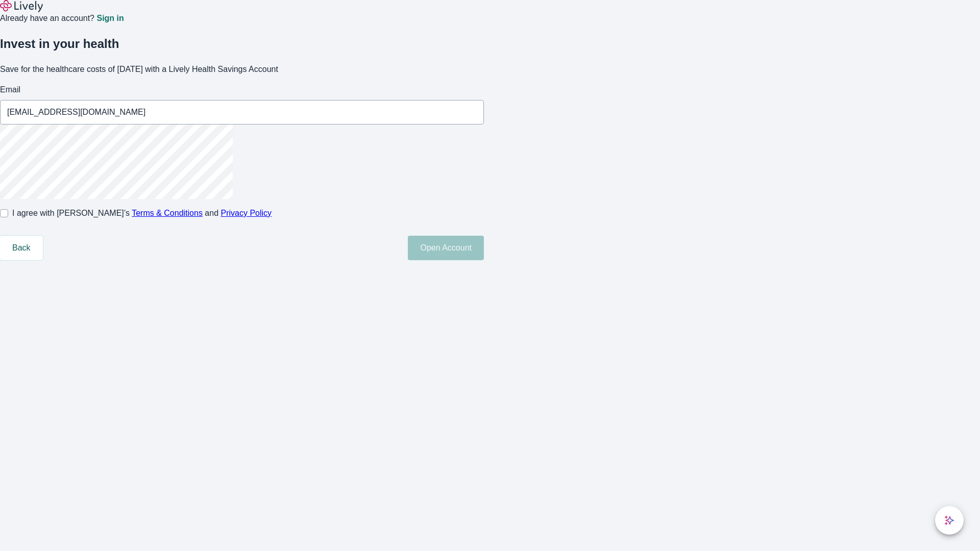 Image resolution: width=980 pixels, height=551 pixels. What do you see at coordinates (167, 213) in the screenshot?
I see `a: Terms & Conditions` at bounding box center [167, 213].